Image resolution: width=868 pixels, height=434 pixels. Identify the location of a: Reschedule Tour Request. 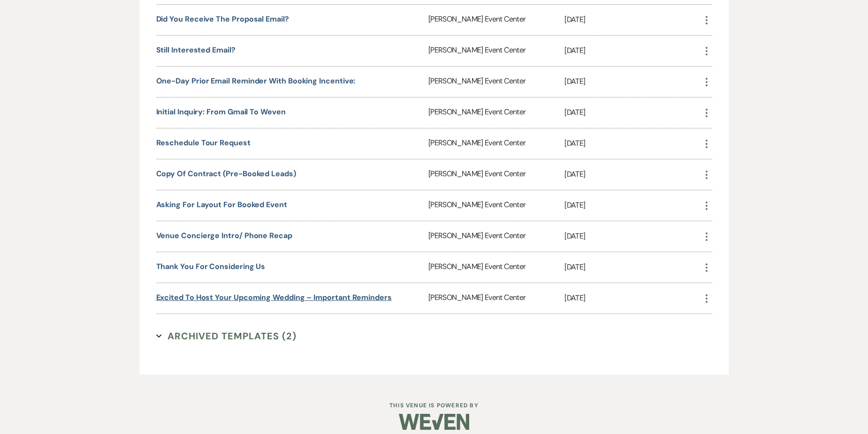
(203, 143).